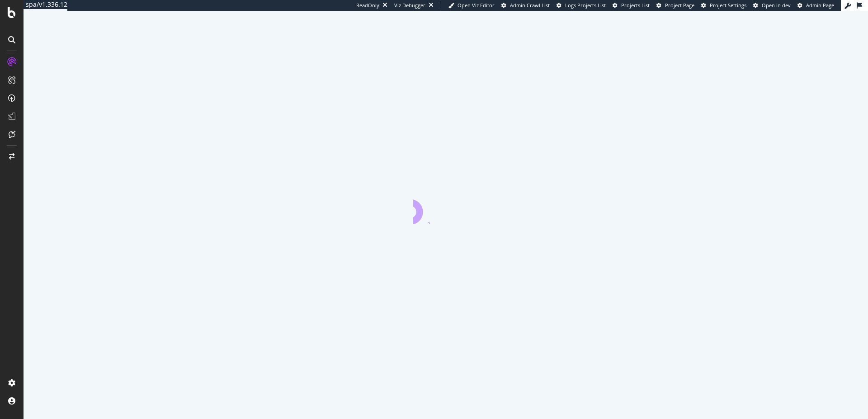 The height and width of the screenshot is (419, 868). What do you see at coordinates (585, 5) in the screenshot?
I see `span: Logs Projects List` at bounding box center [585, 5].